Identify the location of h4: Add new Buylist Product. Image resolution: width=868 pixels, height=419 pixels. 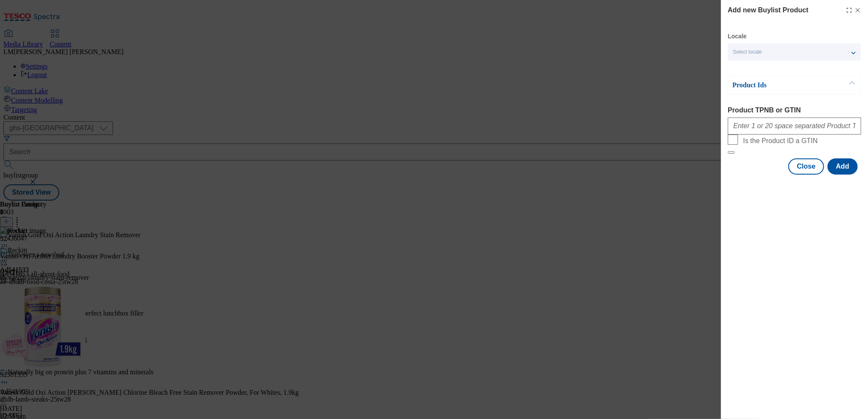
(768, 10).